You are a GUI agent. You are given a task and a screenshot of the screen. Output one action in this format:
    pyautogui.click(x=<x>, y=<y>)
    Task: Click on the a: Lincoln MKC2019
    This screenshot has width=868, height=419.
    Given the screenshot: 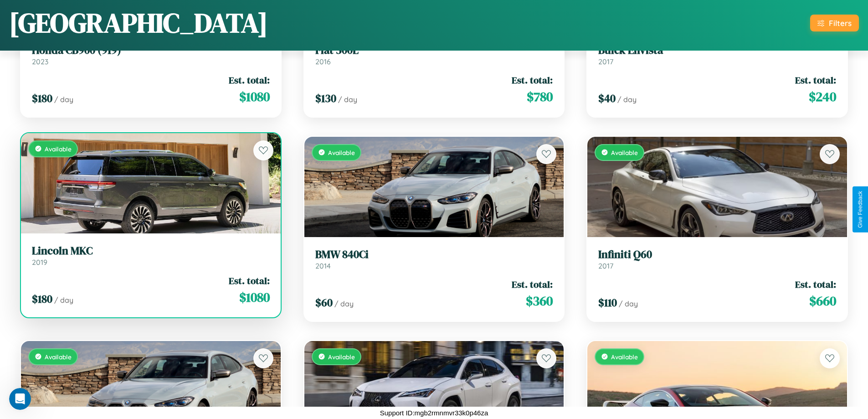 What is the action you would take?
    pyautogui.click(x=151, y=255)
    